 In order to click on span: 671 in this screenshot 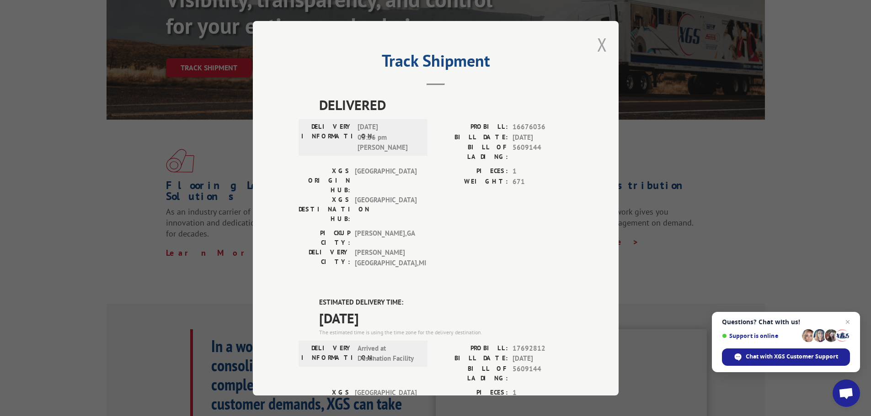, I will do `click(543, 181)`.